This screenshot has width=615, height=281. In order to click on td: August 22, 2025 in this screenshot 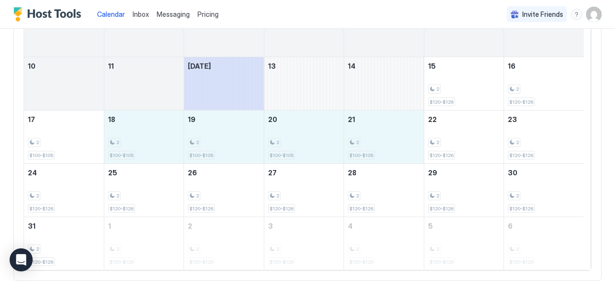, I will do `click(464, 137)`.